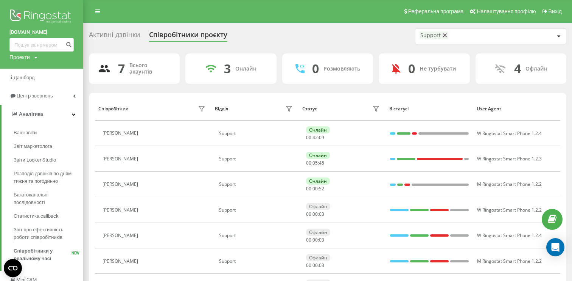 This screenshot has width=572, height=281. Describe the element at coordinates (430, 109) in the screenshot. I see `div: В статусі` at that location.